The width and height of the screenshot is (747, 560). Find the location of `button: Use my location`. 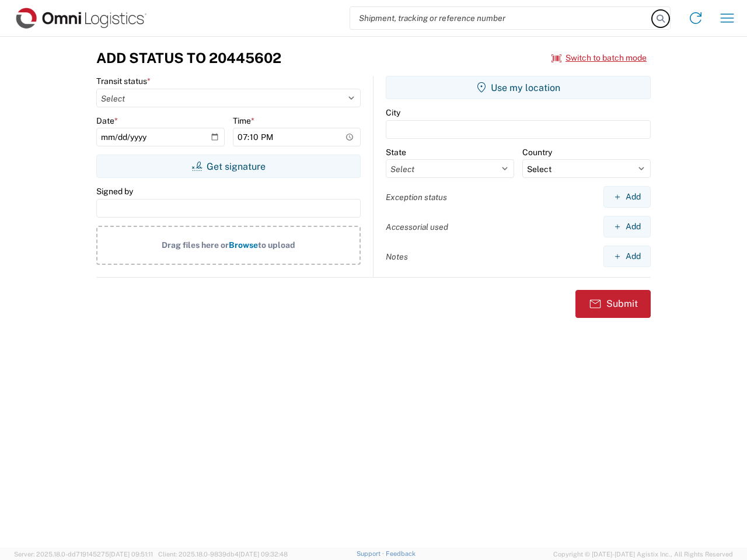

button: Use my location is located at coordinates (518, 87).